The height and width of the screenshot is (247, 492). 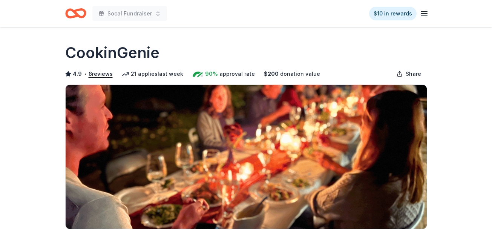 I want to click on span: 4.9, so click(x=77, y=74).